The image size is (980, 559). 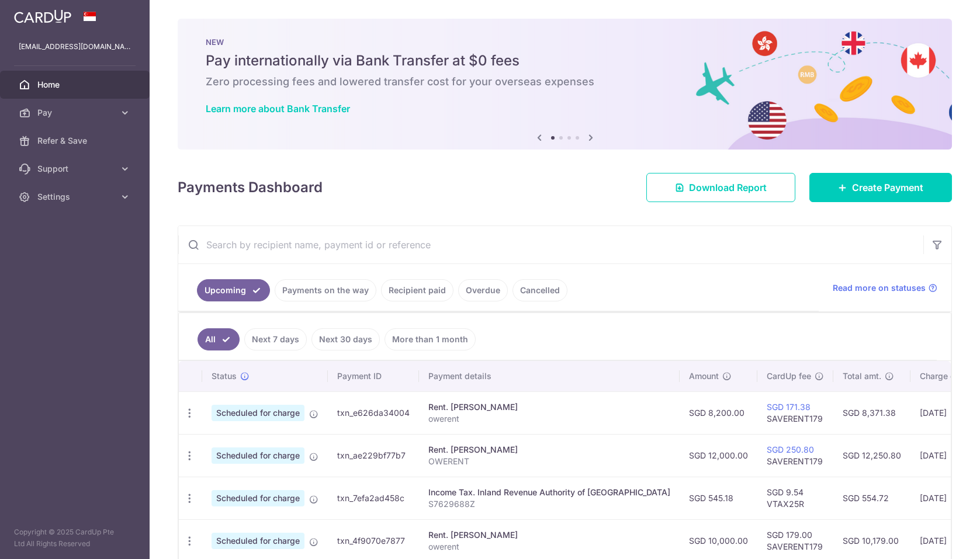 What do you see at coordinates (728, 188) in the screenshot?
I see `span: Download Report` at bounding box center [728, 188].